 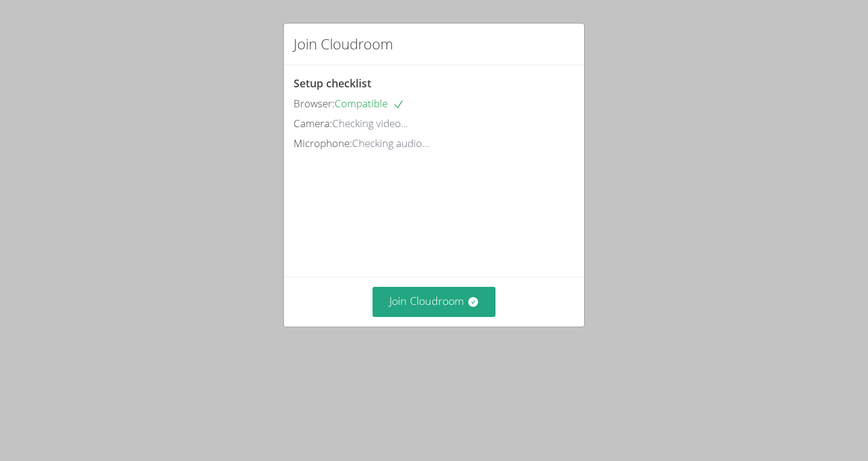 What do you see at coordinates (343, 44) in the screenshot?
I see `h2: Join Cloudroom` at bounding box center [343, 44].